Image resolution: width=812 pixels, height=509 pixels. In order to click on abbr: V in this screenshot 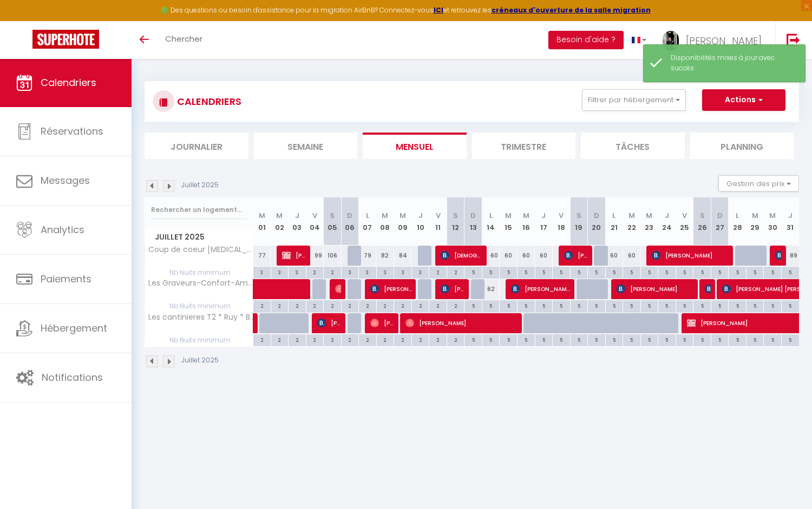, I will do `click(684, 216)`.